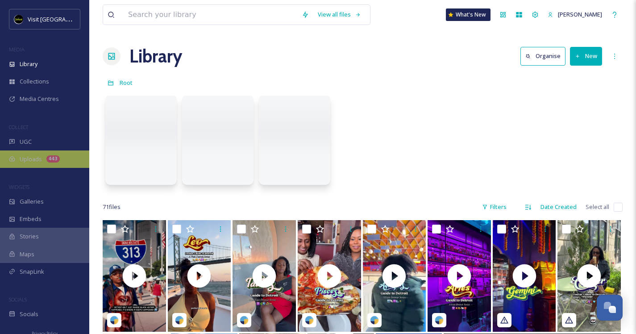 The height and width of the screenshot is (334, 636). What do you see at coordinates (29, 314) in the screenshot?
I see `span: Socials` at bounding box center [29, 314].